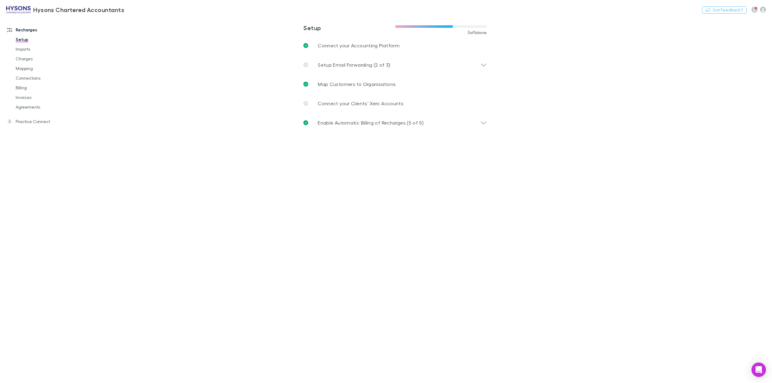  Describe the element at coordinates (395, 103) in the screenshot. I see `a: Connect your Clients’ Xero Accounts` at that location.